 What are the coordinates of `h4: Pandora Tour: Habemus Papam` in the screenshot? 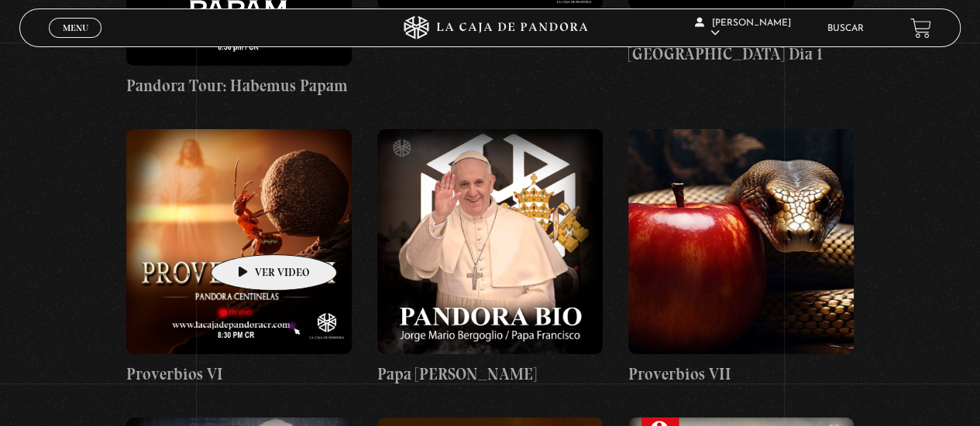 It's located at (238, 86).